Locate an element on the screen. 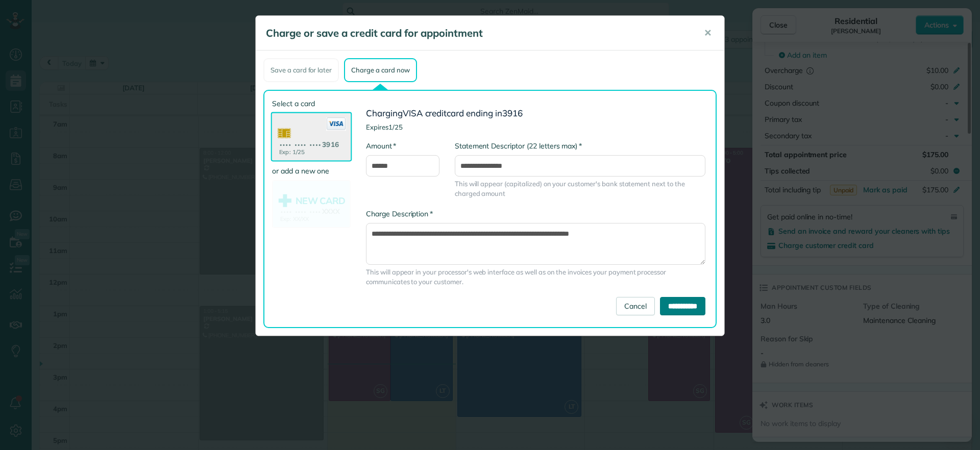 The image size is (980, 450). div: Save a card for later is located at coordinates (301, 70).